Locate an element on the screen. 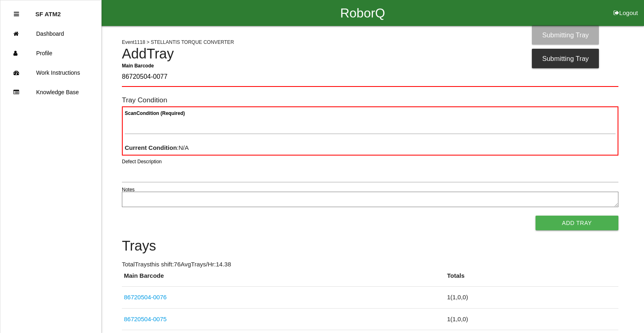 The width and height of the screenshot is (644, 333). b: Scan Condition (Required) is located at coordinates (155, 113).